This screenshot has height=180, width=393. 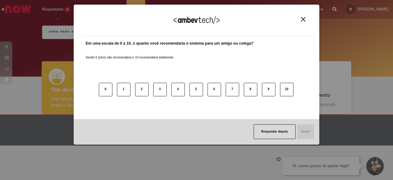 What do you see at coordinates (196, 89) in the screenshot?
I see `button: 5` at bounding box center [196, 89].